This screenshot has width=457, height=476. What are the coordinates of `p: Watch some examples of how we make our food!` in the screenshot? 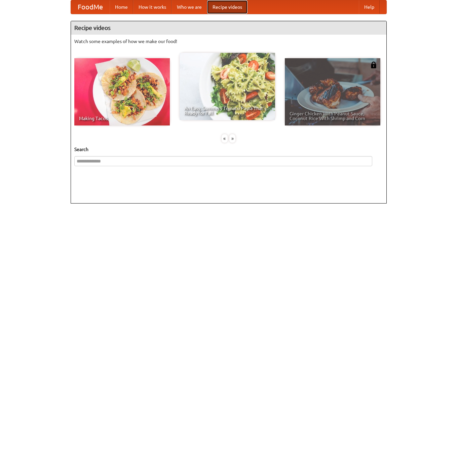 It's located at (229, 41).